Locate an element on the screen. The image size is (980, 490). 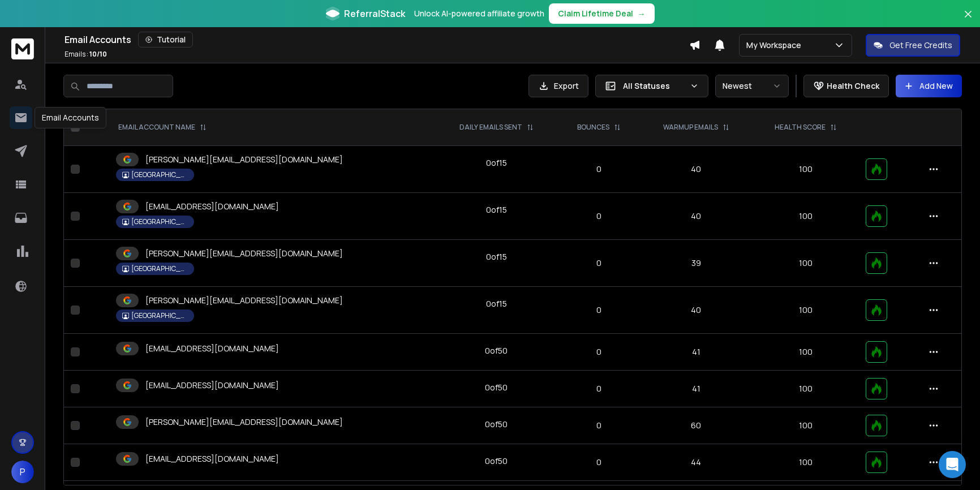
p: Unlock AI-powered affiliate growth is located at coordinates (479, 14).